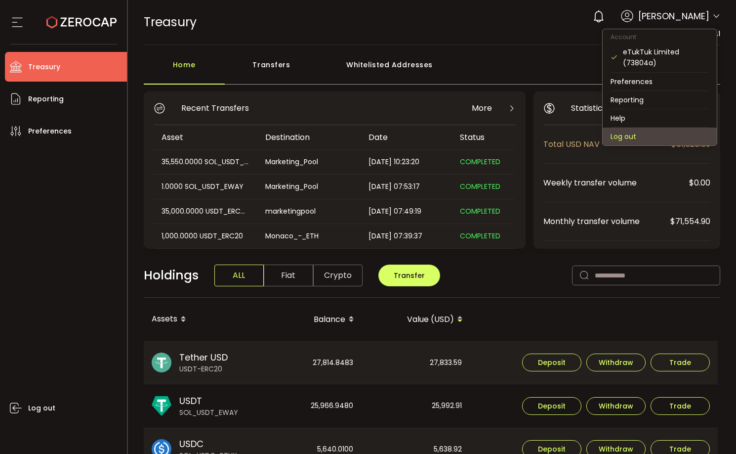  Describe the element at coordinates (700, 182) in the screenshot. I see `span: $0.00` at that location.